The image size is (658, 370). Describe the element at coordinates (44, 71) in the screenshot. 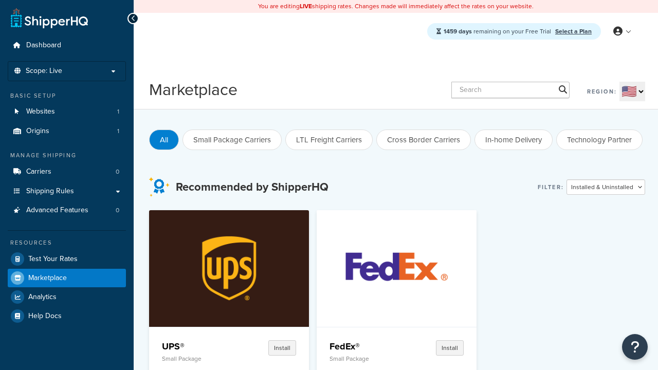

I see `span: Scope: Live` at that location.